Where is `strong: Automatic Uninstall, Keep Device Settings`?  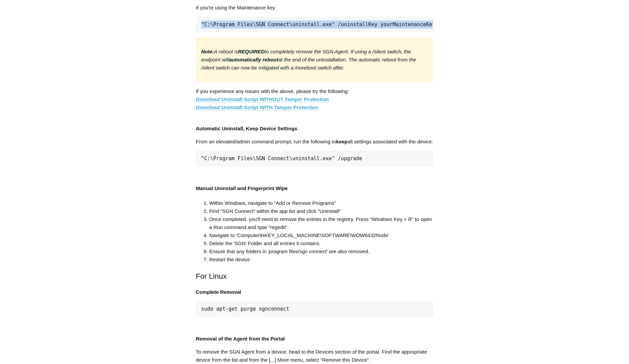
strong: Automatic Uninstall, Keep Device Settings is located at coordinates (247, 128).